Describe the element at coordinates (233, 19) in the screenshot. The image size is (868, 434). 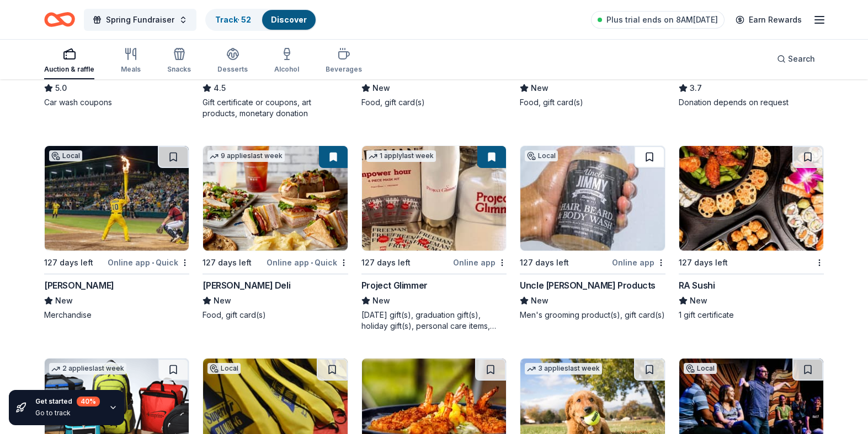
I see `a: Track· 52` at that location.